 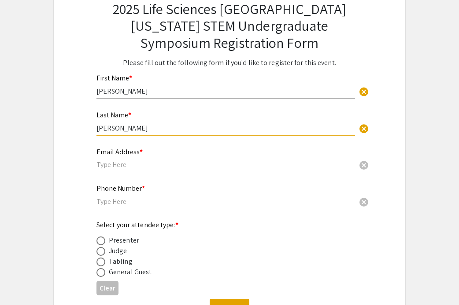 What do you see at coordinates (121, 262) in the screenshot?
I see `div: Tabling` at bounding box center [121, 262].